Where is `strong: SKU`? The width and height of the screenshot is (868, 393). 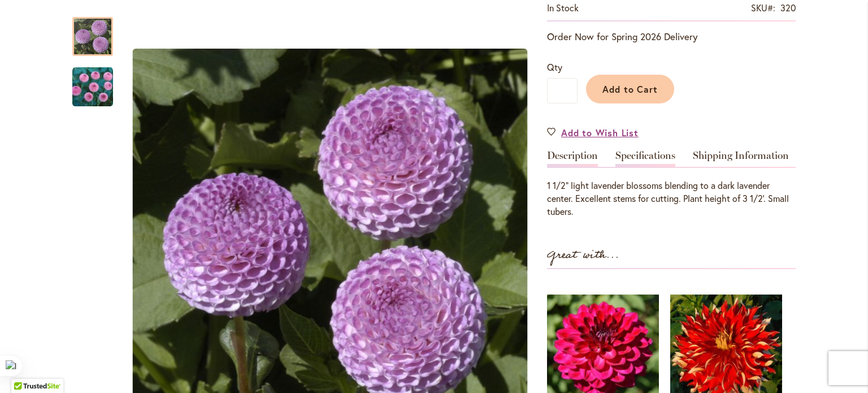 strong: SKU is located at coordinates (763, 7).